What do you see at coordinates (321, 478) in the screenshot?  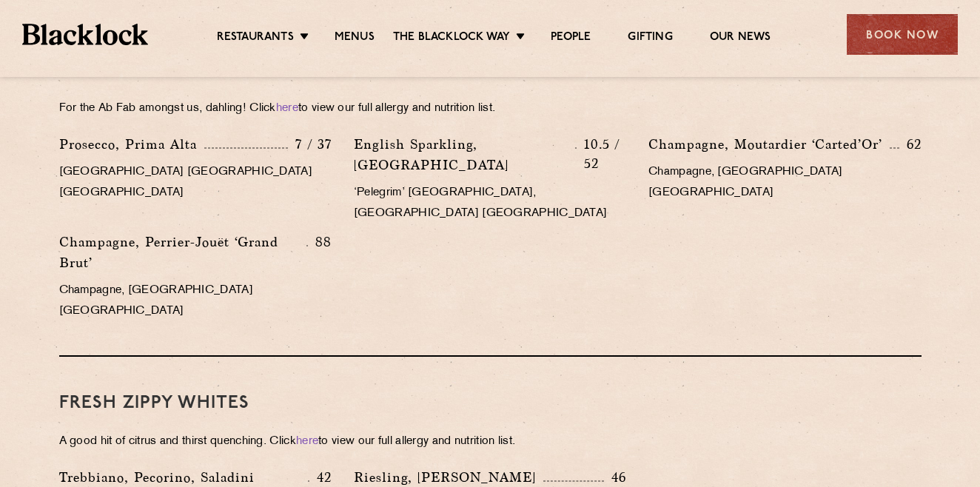 I see `p: 42` at bounding box center [321, 478].